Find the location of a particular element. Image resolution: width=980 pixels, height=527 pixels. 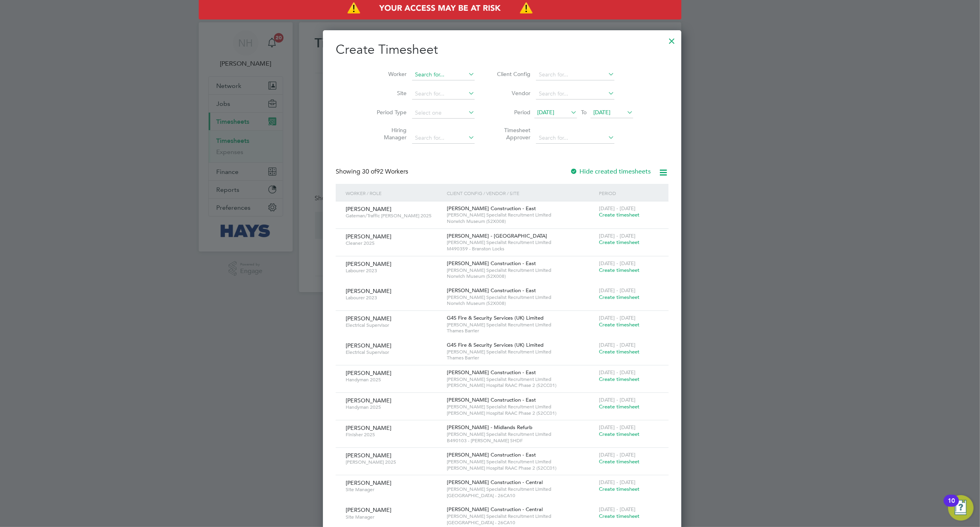

label: Site is located at coordinates (389, 93).